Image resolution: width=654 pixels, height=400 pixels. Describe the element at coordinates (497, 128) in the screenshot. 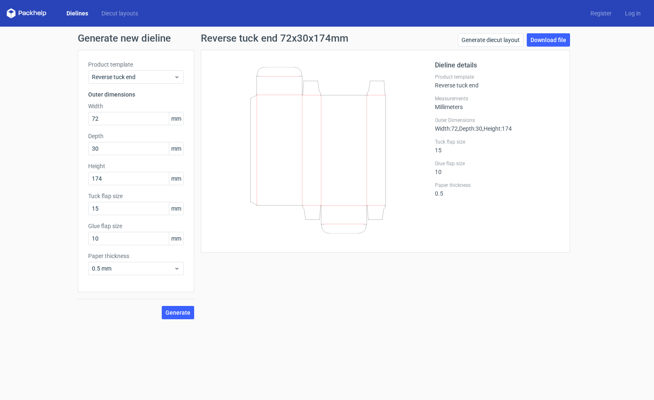

I see `span: , Height : 174` at that location.